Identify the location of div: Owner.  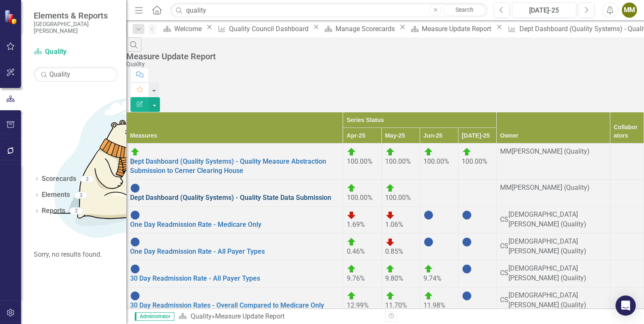
(553, 136).